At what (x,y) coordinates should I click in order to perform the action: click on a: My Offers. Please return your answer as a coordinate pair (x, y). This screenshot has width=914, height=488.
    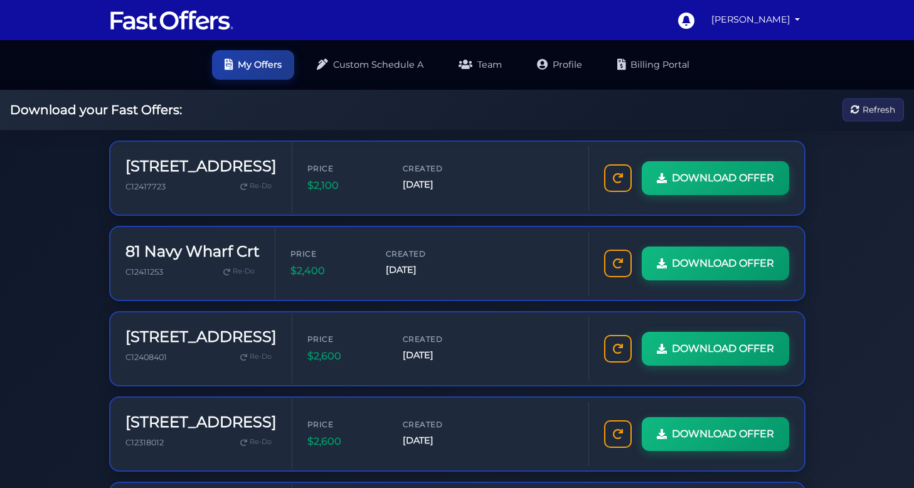
    Looking at the image, I should click on (253, 65).